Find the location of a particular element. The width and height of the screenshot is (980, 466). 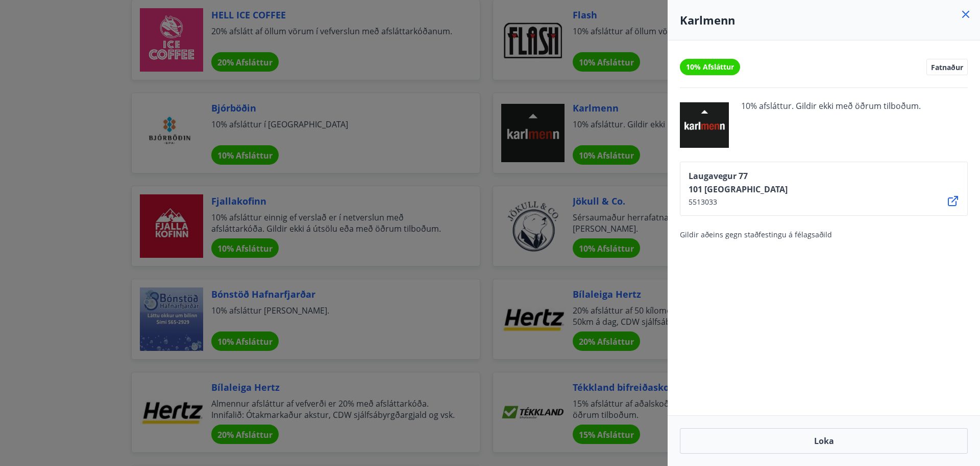

h4: Karlmenn is located at coordinates (824, 20).